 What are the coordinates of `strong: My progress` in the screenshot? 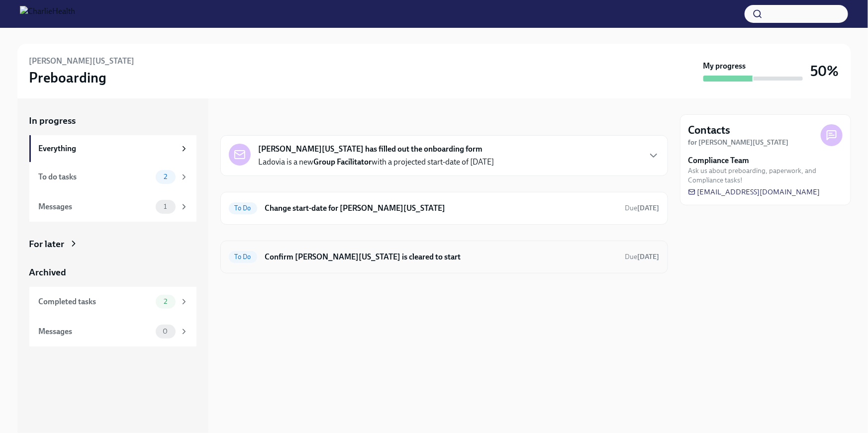 It's located at (725, 66).